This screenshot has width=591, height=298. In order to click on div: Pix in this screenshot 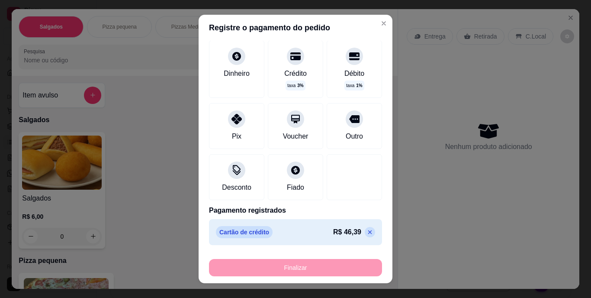, I will do `click(237, 136)`.